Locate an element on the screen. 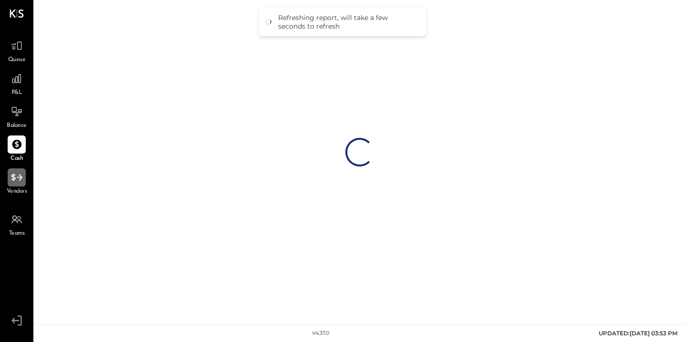  div: Refreshing report, will take a few seconds to refresh is located at coordinates (347, 22).